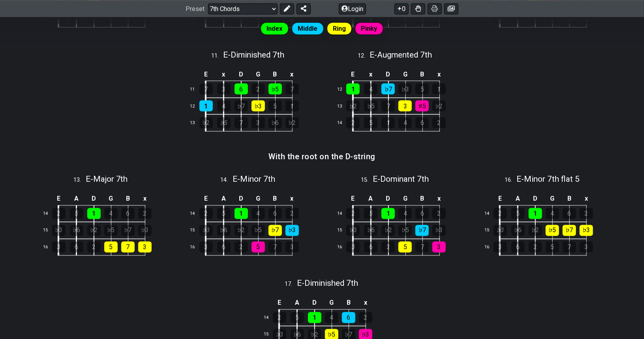 This screenshot has height=339, width=644. Describe the element at coordinates (343, 247) in the screenshot. I see `td: 16` at that location.